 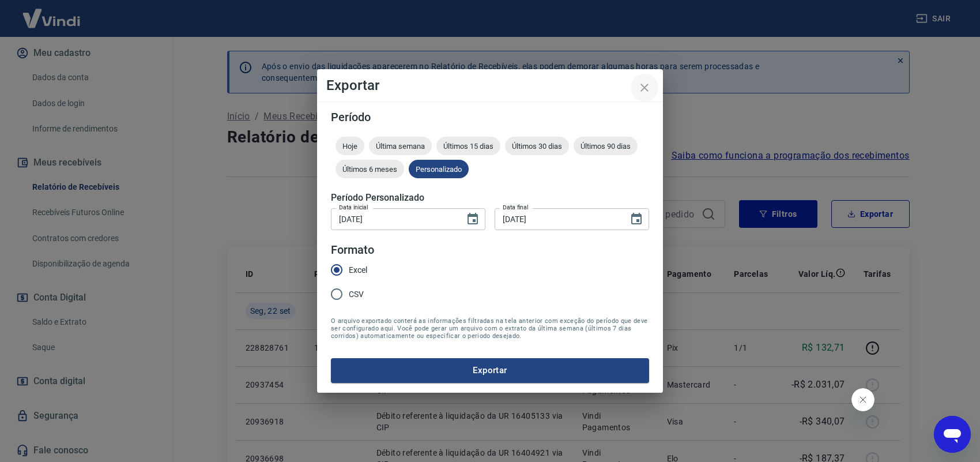 I want to click on button: Choose date, selected date is 20 de set de 2025, so click(x=472, y=220).